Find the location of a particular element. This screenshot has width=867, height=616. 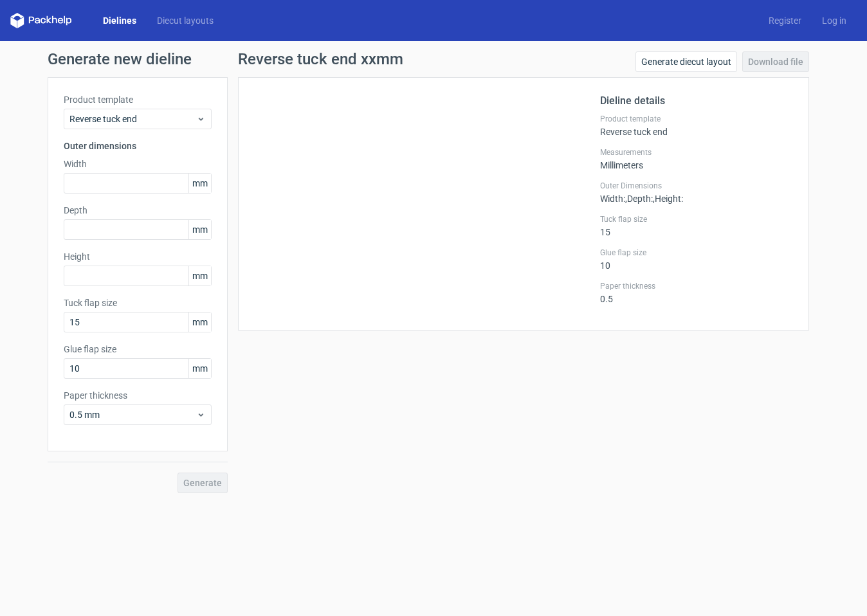

div: 0.5 is located at coordinates (697, 293).